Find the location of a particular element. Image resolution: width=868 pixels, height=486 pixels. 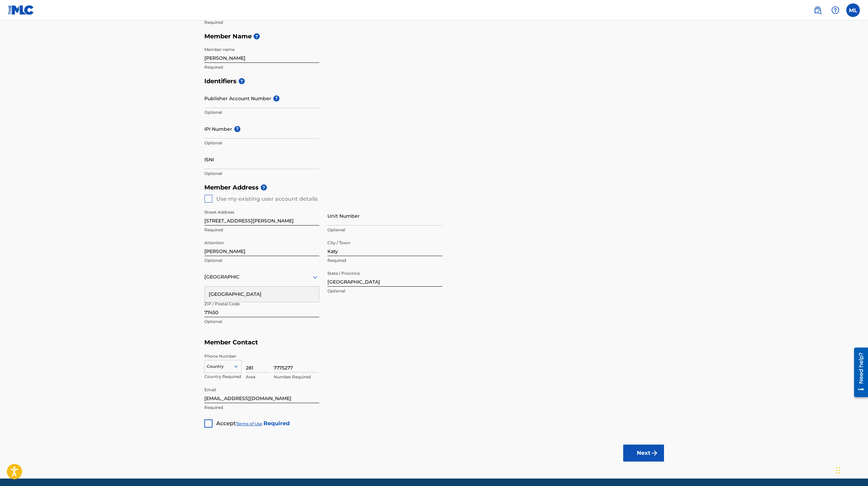

div: Need help? is located at coordinates (12, 23).